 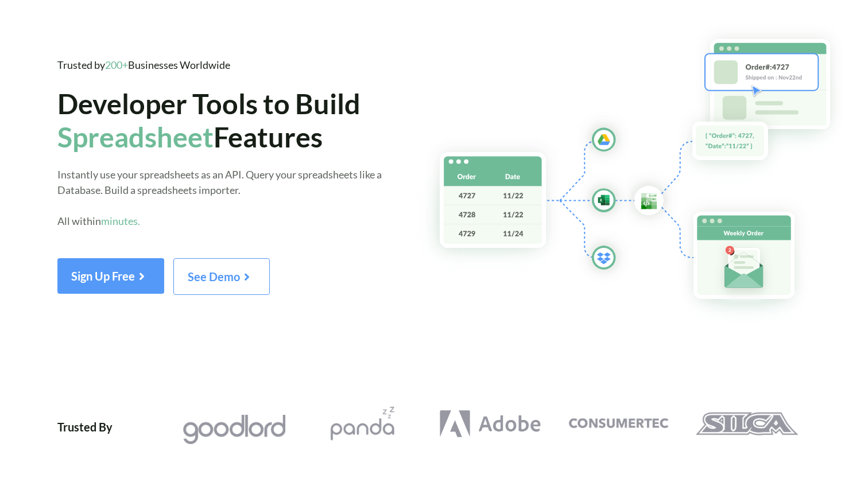 I want to click on img: Silca Logo, so click(x=746, y=423).